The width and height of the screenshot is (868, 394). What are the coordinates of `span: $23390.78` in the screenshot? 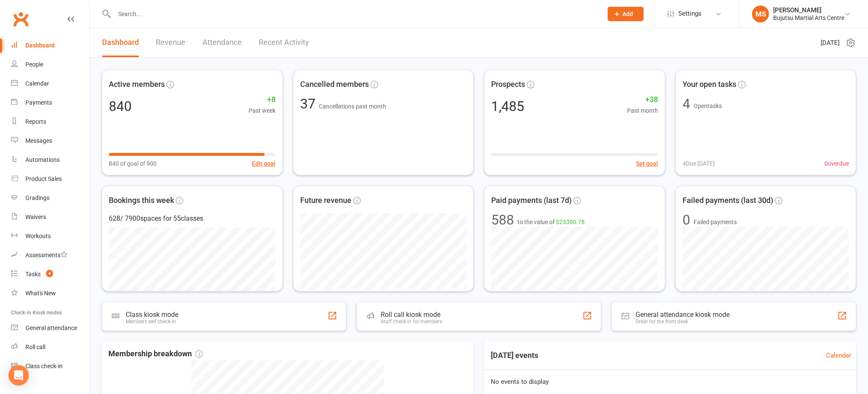 It's located at (570, 222).